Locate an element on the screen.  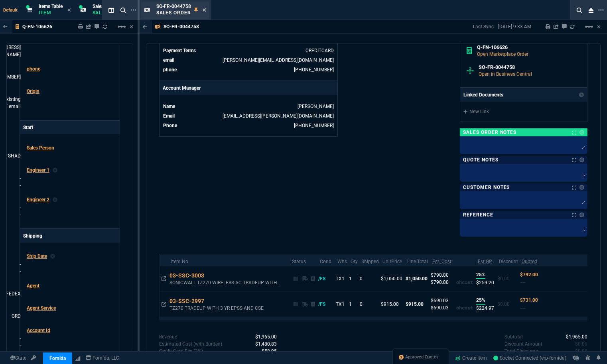
p: ohcost is located at coordinates (465, 308).